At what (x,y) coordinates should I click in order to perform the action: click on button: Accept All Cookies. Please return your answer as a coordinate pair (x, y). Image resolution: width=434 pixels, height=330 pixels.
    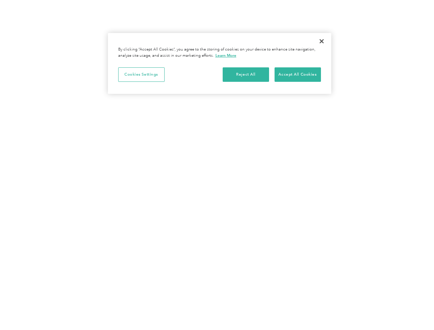
    Looking at the image, I should click on (298, 75).